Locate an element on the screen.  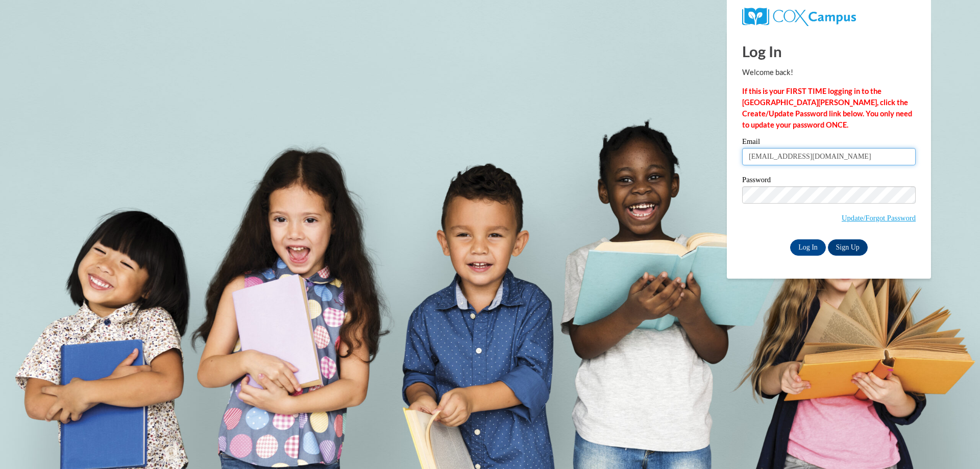
label: Password is located at coordinates (828, 181).